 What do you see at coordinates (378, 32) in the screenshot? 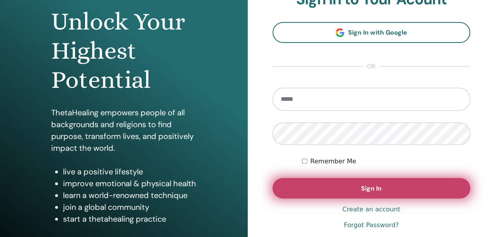
I see `span: Sign In with Google` at bounding box center [378, 32].